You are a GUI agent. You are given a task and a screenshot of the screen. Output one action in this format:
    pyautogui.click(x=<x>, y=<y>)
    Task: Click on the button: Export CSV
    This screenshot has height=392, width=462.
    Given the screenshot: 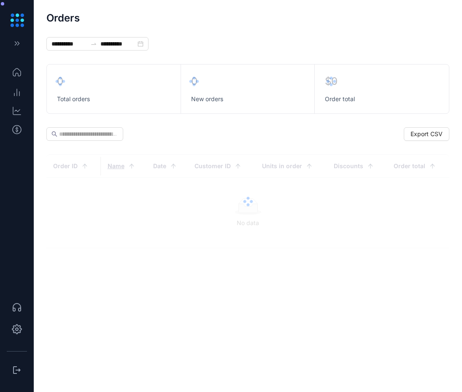 What is the action you would take?
    pyautogui.click(x=426, y=134)
    